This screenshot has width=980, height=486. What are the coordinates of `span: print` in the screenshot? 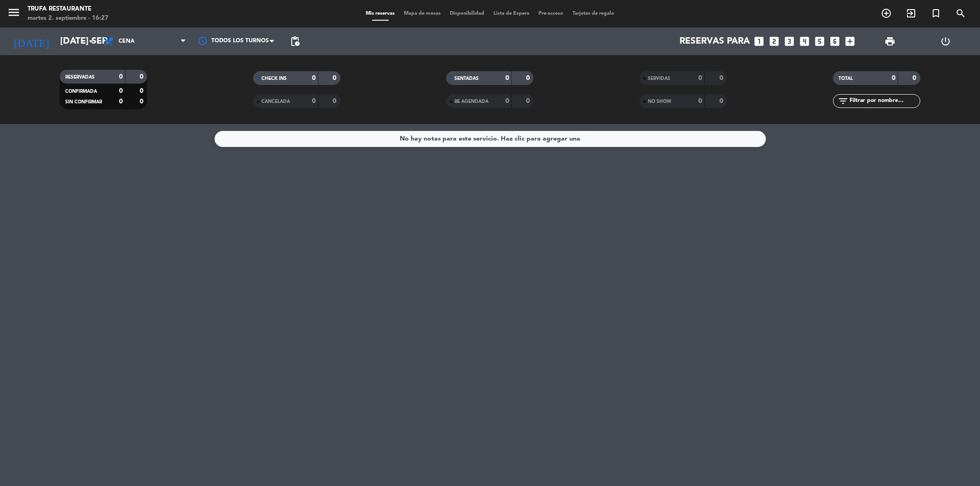 It's located at (890, 41).